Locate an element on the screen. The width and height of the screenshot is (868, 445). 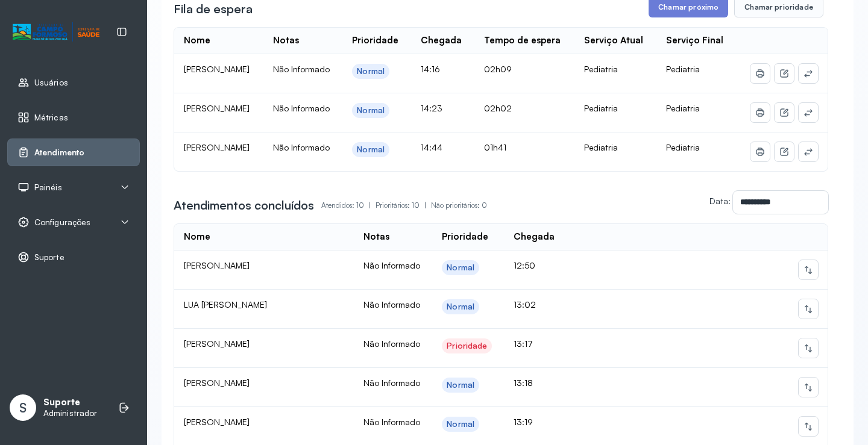
div: Serviço Atual is located at coordinates (613, 40).